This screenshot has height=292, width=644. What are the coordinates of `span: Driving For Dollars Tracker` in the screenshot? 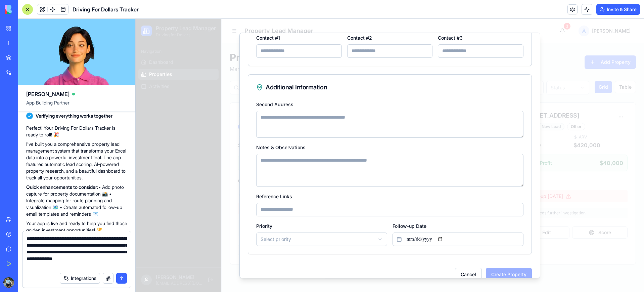 It's located at (105, 10).